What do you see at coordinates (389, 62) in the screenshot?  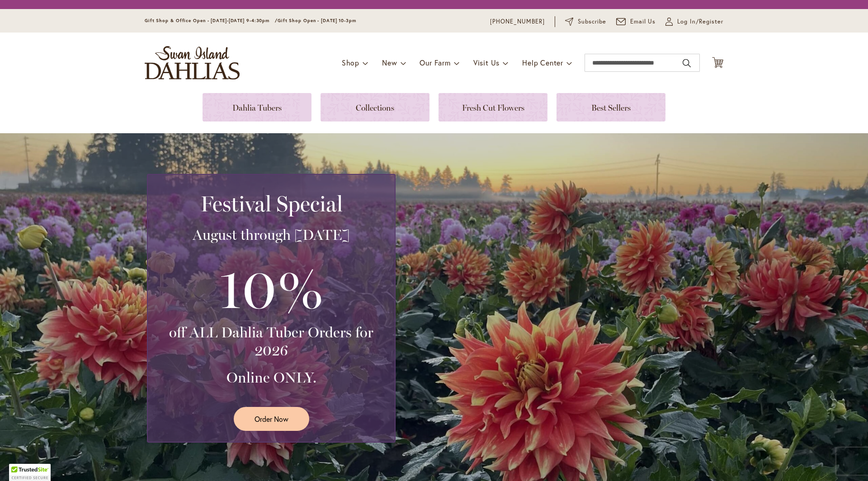 I see `span: New` at bounding box center [389, 62].